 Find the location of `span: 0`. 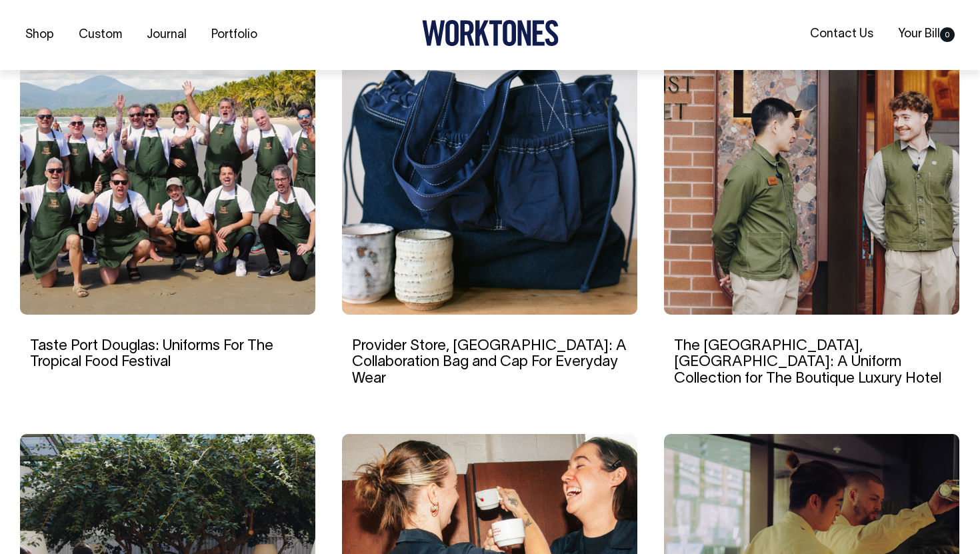

span: 0 is located at coordinates (947, 35).